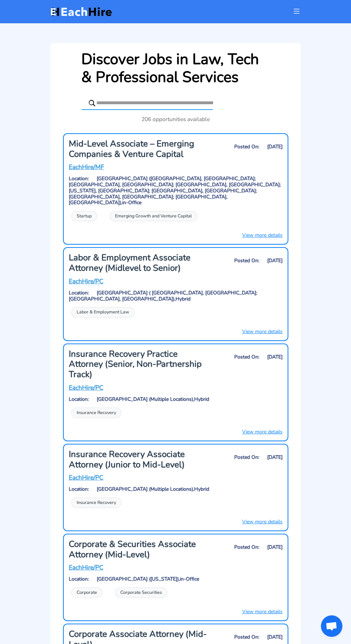  What do you see at coordinates (86, 167) in the screenshot?
I see `u: EachHire/MF` at bounding box center [86, 167].